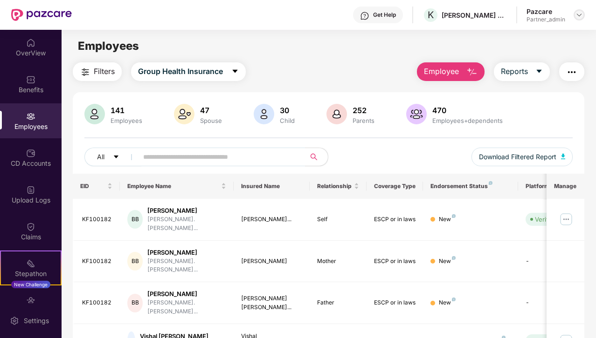  Describe the element at coordinates (517, 157) in the screenshot. I see `span: Download Filtered Report` at that location.